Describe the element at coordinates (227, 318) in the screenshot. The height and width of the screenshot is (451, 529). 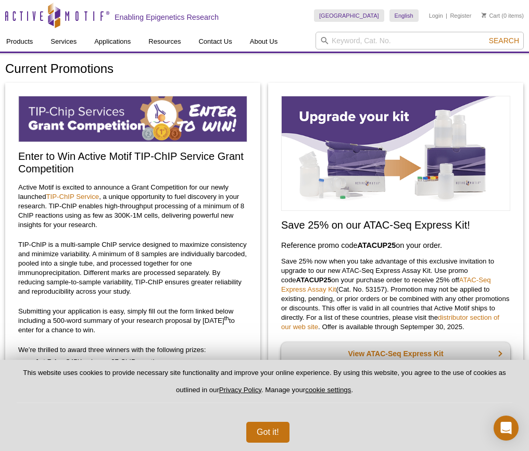
I see `sup: th` at that location.